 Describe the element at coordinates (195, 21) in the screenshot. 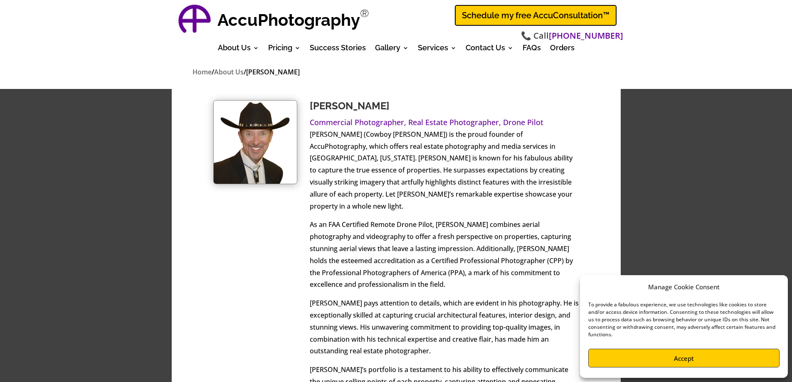

I see `img: AccuPhotography` at that location.